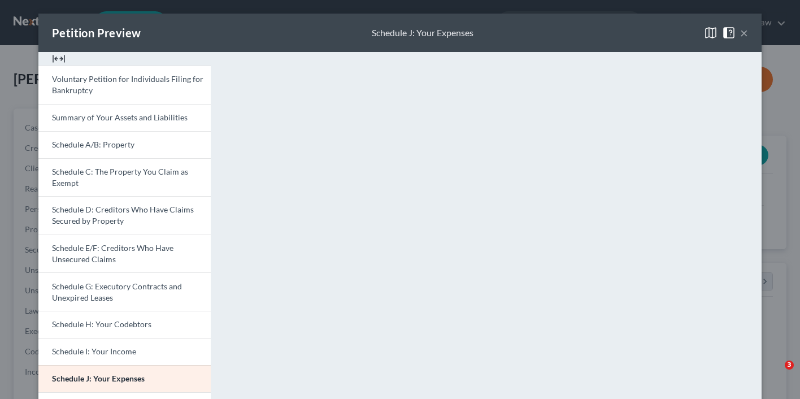 Image resolution: width=800 pixels, height=399 pixels. What do you see at coordinates (120, 177) in the screenshot?
I see `span: Schedule C: The Property You Claim as Exempt` at bounding box center [120, 177].